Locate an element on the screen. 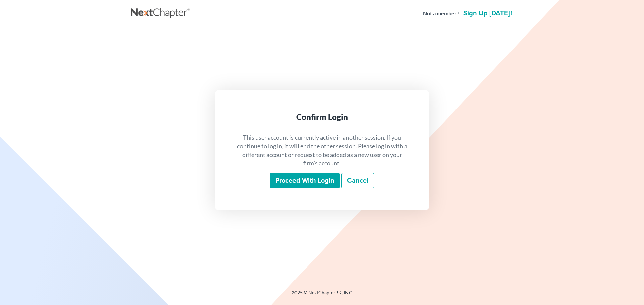  input: Proceed with login is located at coordinates (305, 181).